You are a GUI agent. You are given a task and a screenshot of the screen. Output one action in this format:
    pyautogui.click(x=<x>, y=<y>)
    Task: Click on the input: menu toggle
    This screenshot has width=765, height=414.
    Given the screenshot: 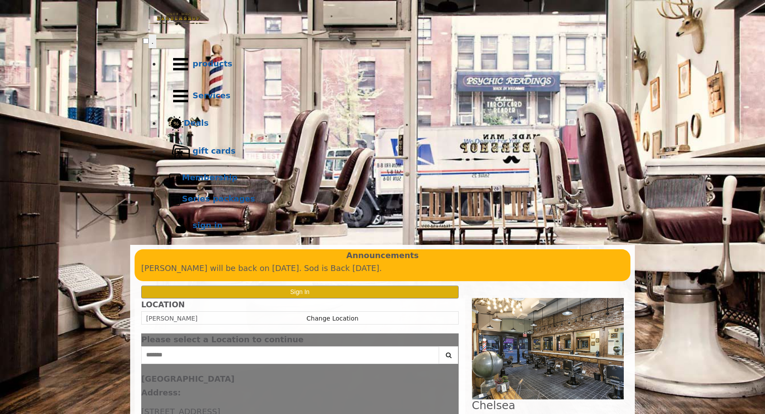 What is the action you would take?
    pyautogui.click(x=146, y=41)
    